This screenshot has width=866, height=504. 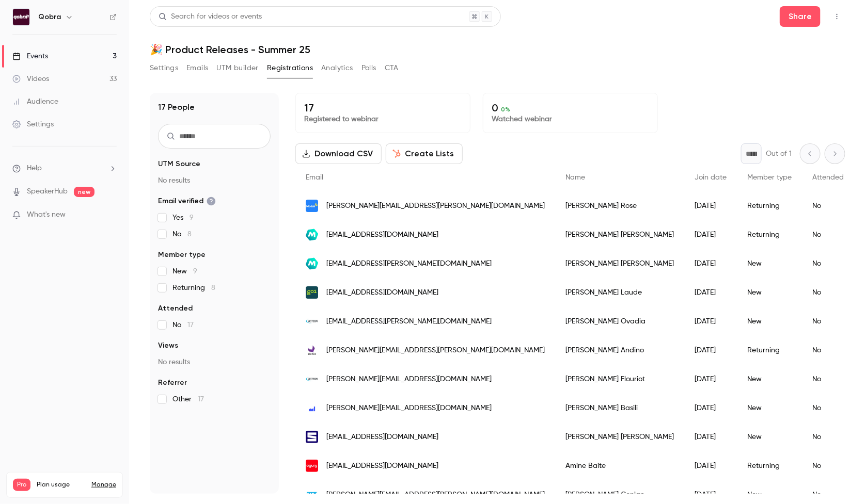 What do you see at coordinates (214, 281) in the screenshot?
I see `section: facet-groups` at bounding box center [214, 281].